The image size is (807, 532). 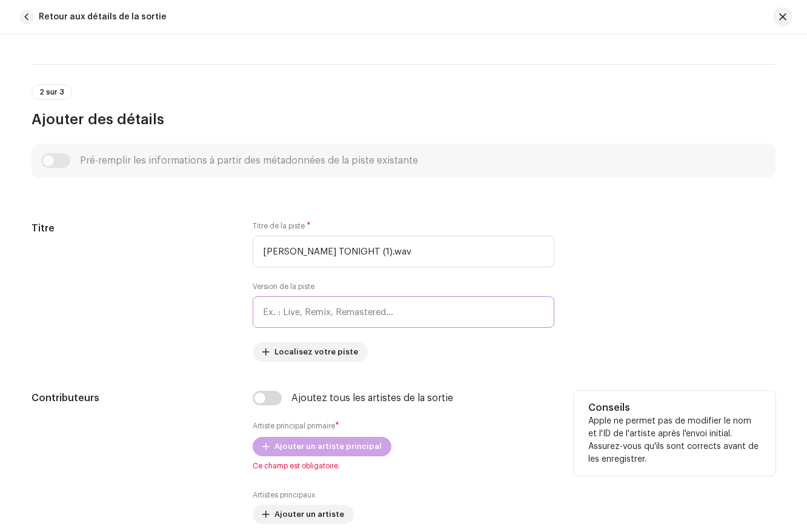 What do you see at coordinates (322, 447) in the screenshot?
I see `button: Ajouter un artiste principal` at bounding box center [322, 447].